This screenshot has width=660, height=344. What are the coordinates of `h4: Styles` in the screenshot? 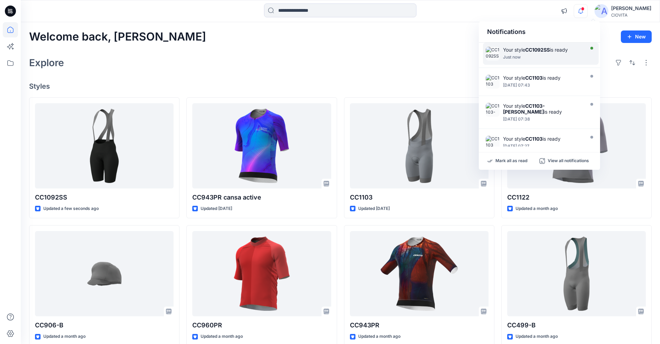 It's located at (340, 86).